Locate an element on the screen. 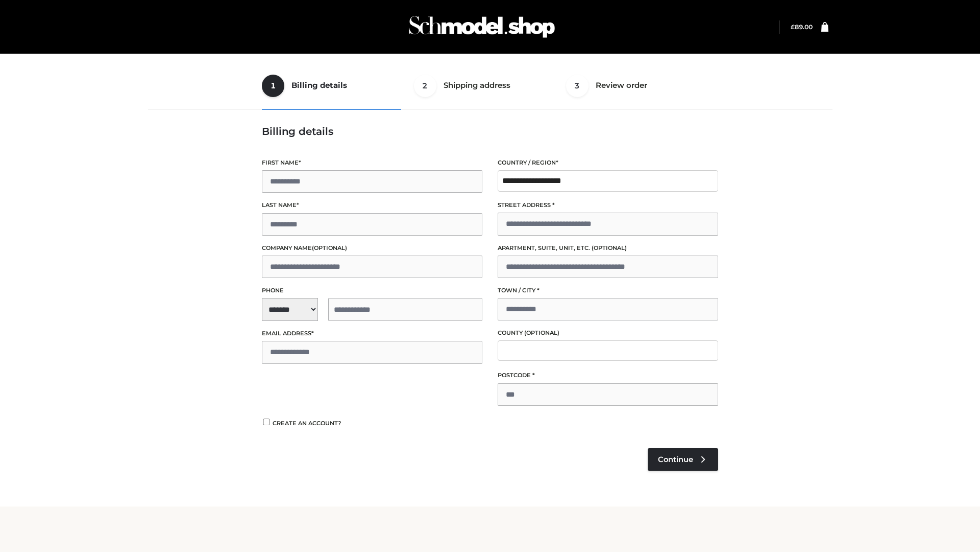 This screenshot has width=980, height=552. label: Last name is located at coordinates (372, 205).